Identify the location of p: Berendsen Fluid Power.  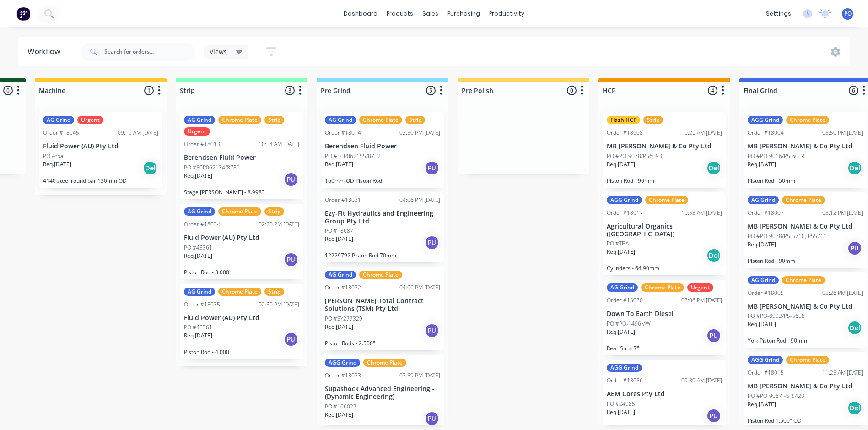
(241, 157).